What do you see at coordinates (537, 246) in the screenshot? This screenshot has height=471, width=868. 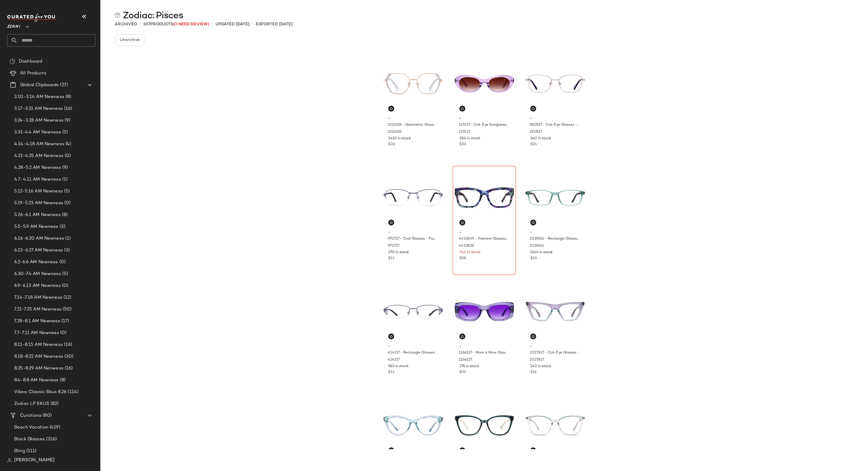 I see `span: 2019616` at bounding box center [537, 246].